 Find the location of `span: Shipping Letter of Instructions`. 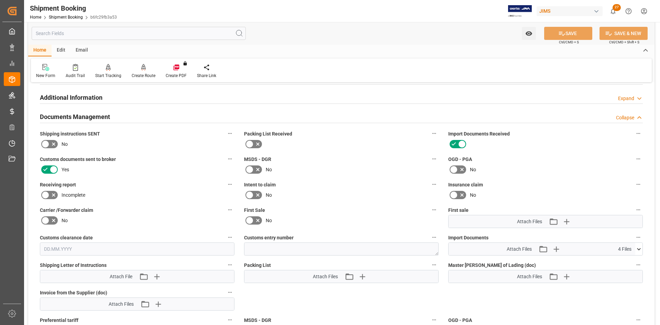

span: Shipping Letter of Instructions is located at coordinates (73, 265).